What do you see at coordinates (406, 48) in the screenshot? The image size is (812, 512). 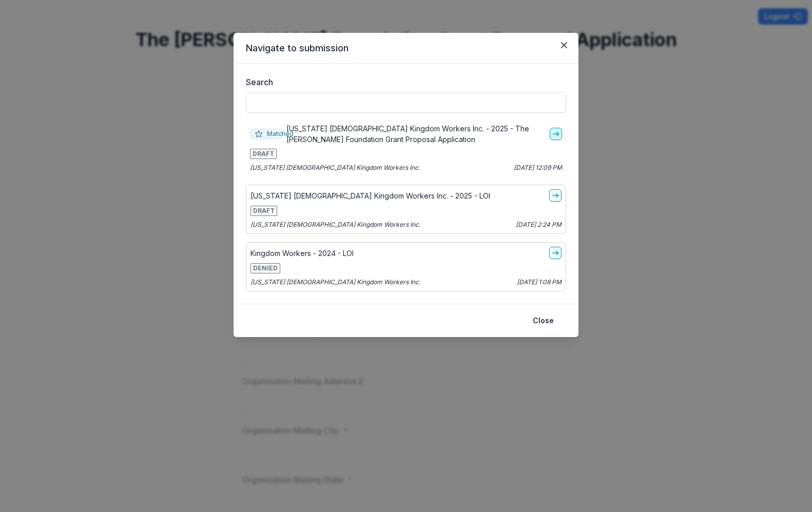 I see `header: Navigate to submission` at bounding box center [406, 48].